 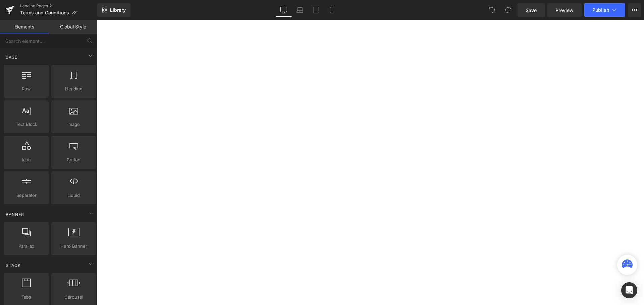 I want to click on a: Laptop, so click(x=300, y=10).